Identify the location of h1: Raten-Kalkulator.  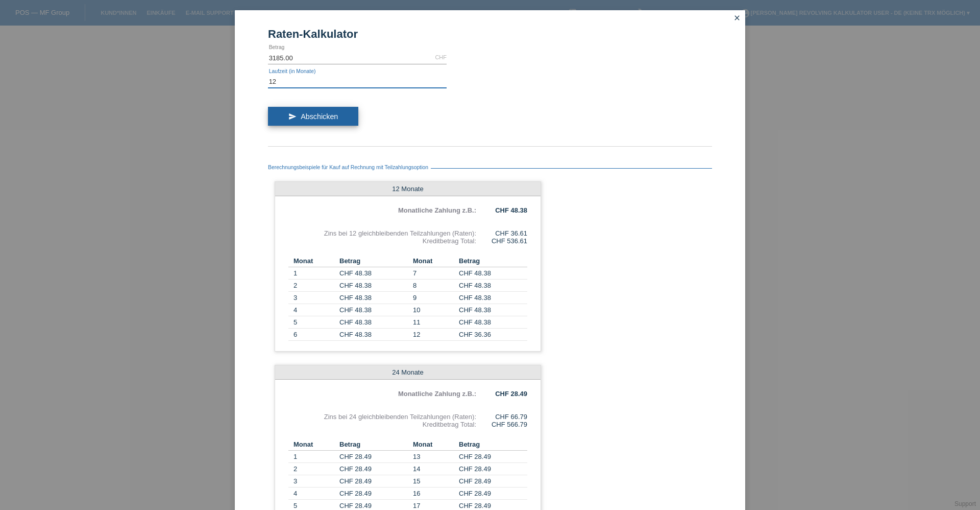
(490, 34).